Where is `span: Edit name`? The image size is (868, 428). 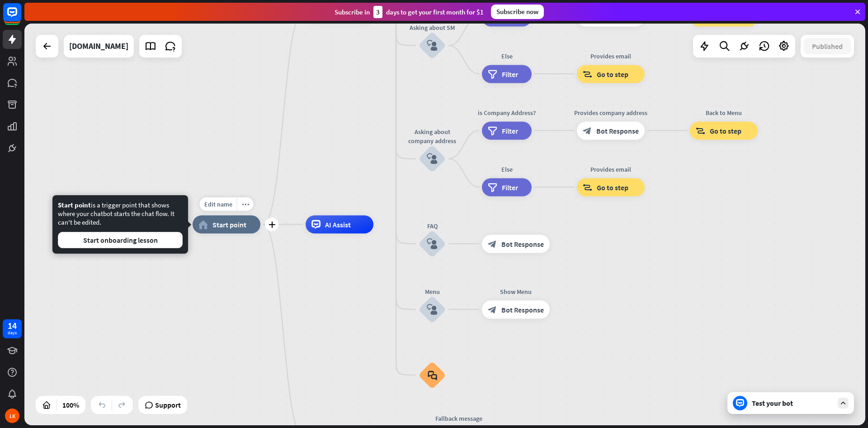
span: Edit name is located at coordinates (218, 204).